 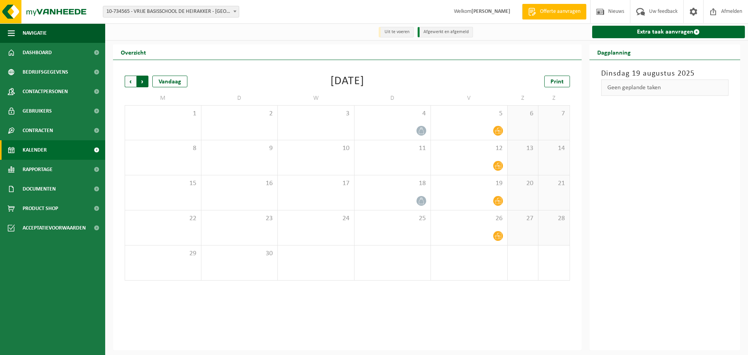 I want to click on span: 22, so click(x=163, y=218).